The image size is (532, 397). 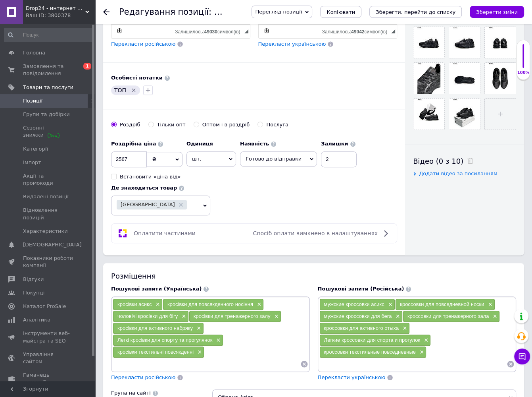 I want to click on b: Роздрібна ціна, so click(x=133, y=143).